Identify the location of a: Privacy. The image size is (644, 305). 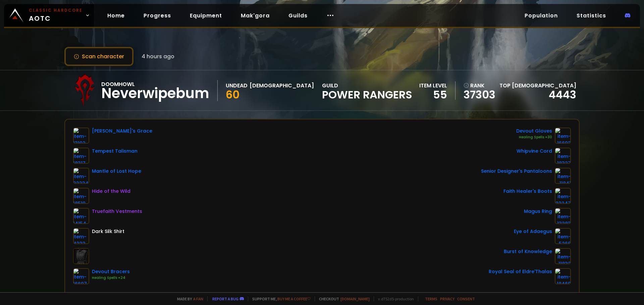
(447, 299).